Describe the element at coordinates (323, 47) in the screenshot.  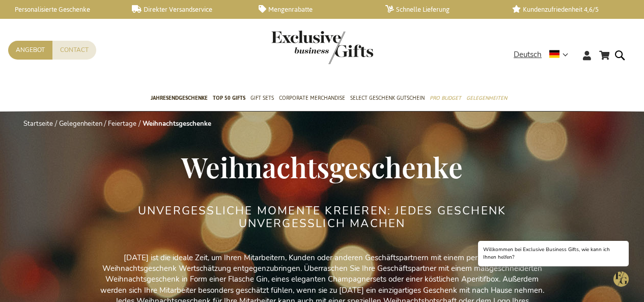
I see `img: Exclusive Business gifts logo` at that location.